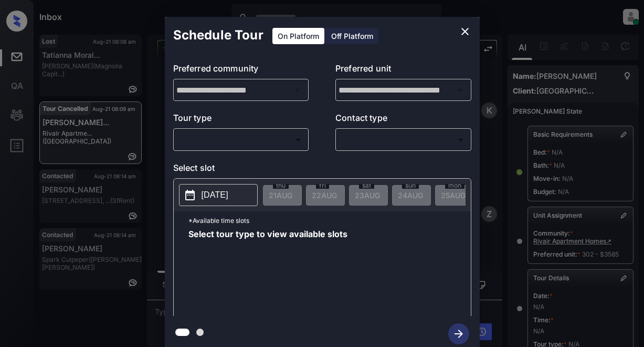  Describe the element at coordinates (465, 32) in the screenshot. I see `button: close` at that location.